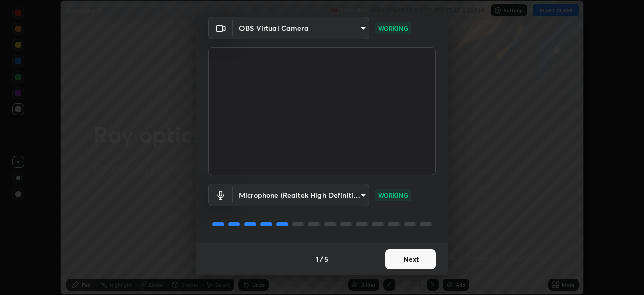 The width and height of the screenshot is (644, 295). I want to click on button: Next, so click(411, 259).